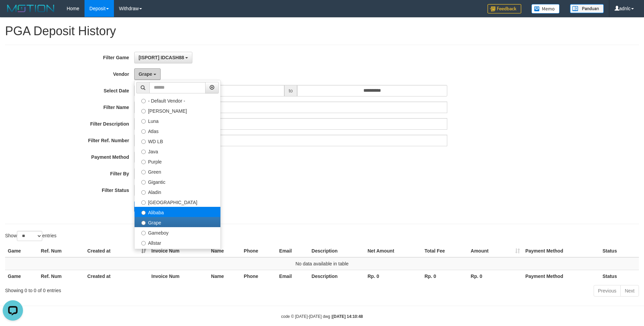 This screenshot has height=326, width=644. What do you see at coordinates (143, 152) in the screenshot?
I see `input: Java` at bounding box center [143, 152].